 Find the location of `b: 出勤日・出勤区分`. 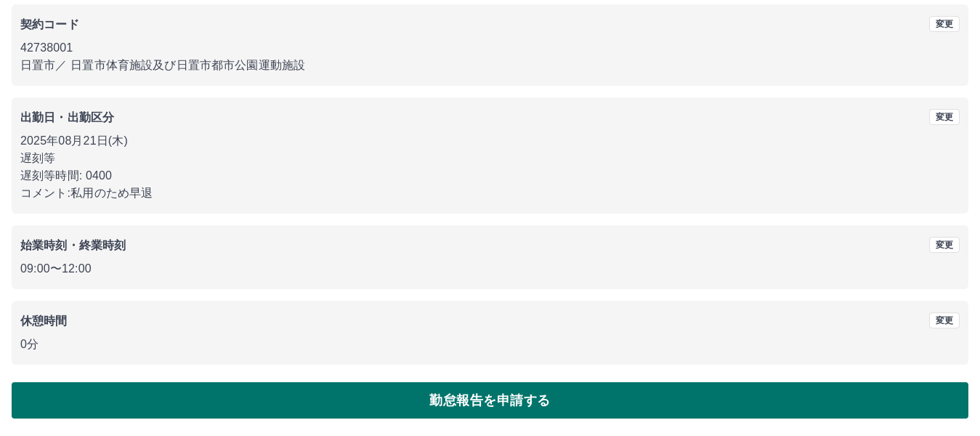

b: 出勤日・出勤区分 is located at coordinates (66, 117).